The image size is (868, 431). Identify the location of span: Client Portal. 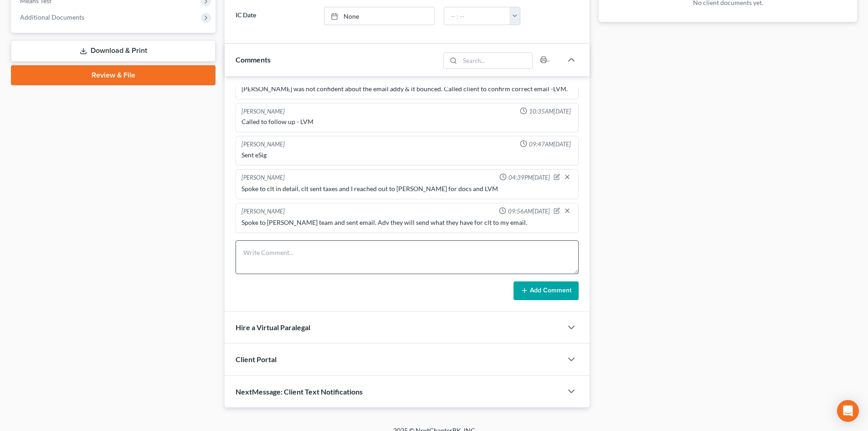
(256, 359).